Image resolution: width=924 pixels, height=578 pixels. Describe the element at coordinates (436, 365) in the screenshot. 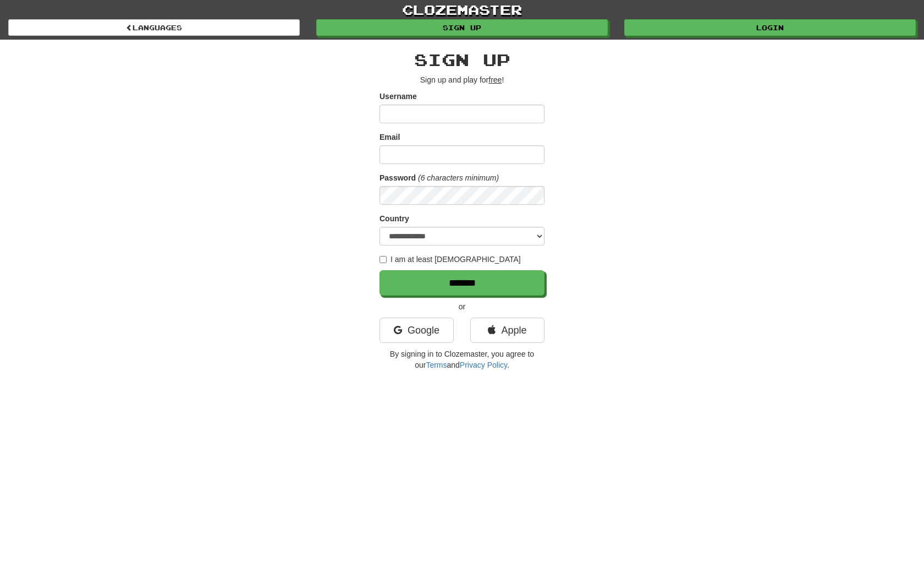

I see `a: Terms` at that location.